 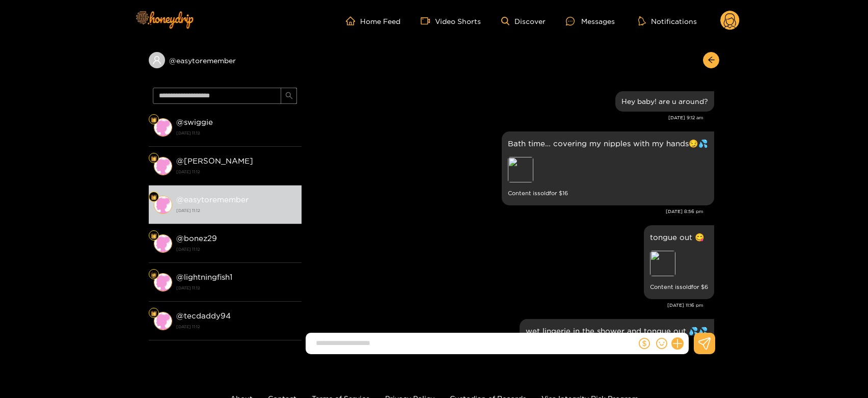 I want to click on strong: @ lightningfish1, so click(x=205, y=277).